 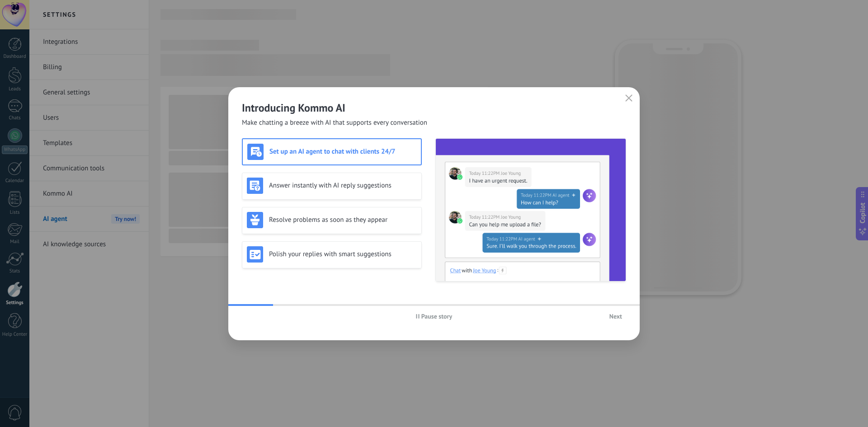 I want to click on h3: Resolve problems as soon as they appear, so click(x=343, y=220).